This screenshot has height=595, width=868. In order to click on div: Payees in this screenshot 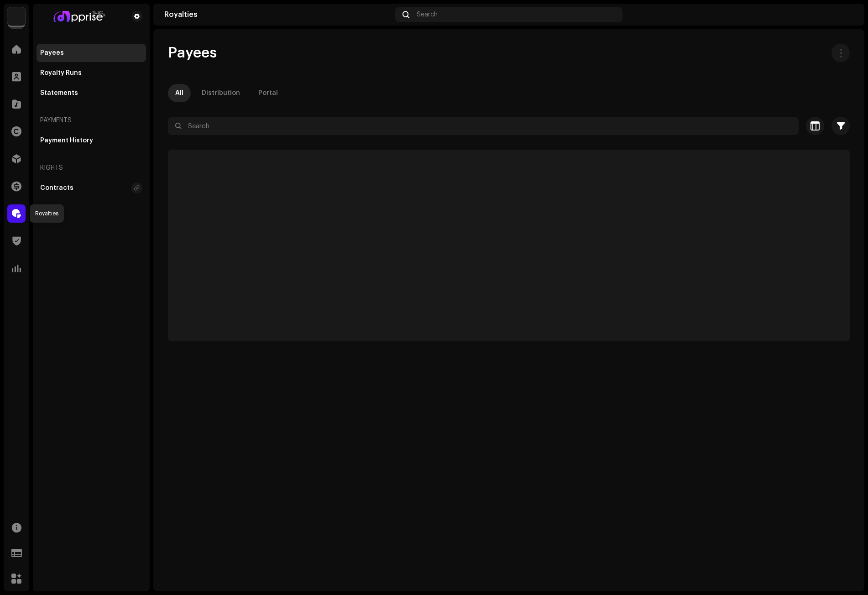, I will do `click(52, 53)`.